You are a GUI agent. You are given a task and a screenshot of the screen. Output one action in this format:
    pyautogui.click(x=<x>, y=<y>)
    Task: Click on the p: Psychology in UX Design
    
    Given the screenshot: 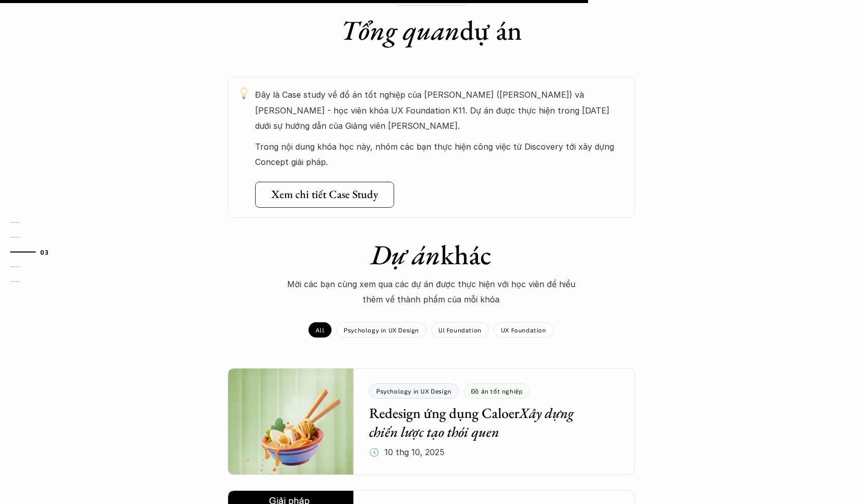 What is the action you would take?
    pyautogui.click(x=381, y=330)
    